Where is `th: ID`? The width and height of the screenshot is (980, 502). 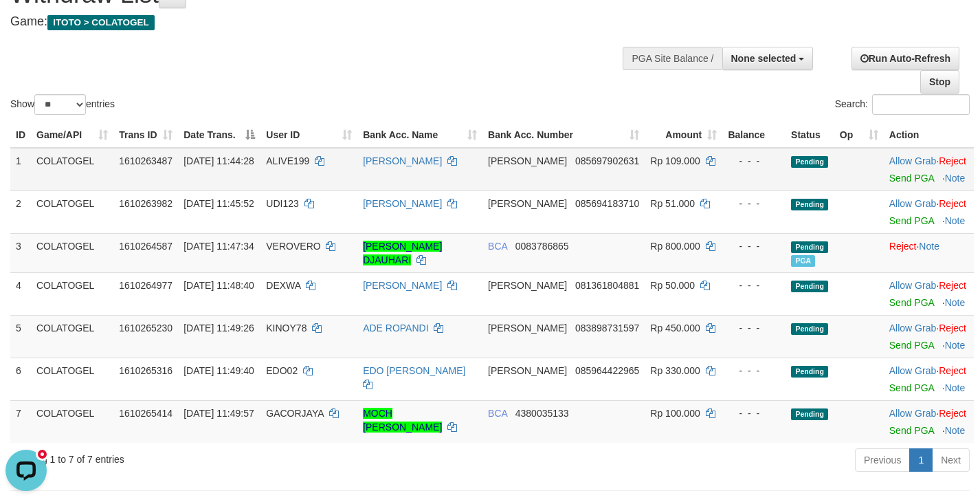 th: ID is located at coordinates (21, 134).